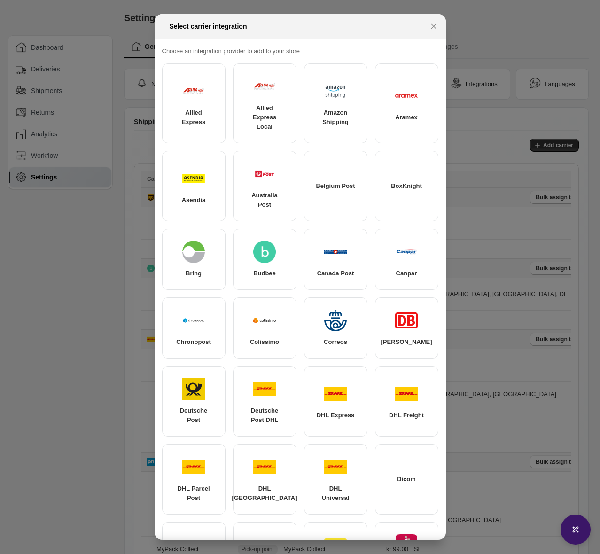 This screenshot has width=600, height=554. What do you see at coordinates (335, 415) in the screenshot?
I see `span: DHL Express` at bounding box center [335, 415].